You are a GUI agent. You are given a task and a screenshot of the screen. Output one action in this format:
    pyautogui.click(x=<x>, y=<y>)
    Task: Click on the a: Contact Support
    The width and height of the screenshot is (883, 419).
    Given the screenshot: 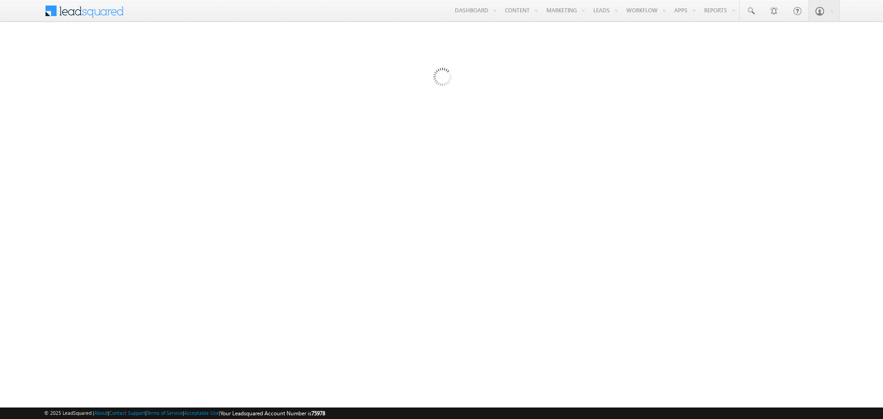 What is the action you would take?
    pyautogui.click(x=127, y=412)
    